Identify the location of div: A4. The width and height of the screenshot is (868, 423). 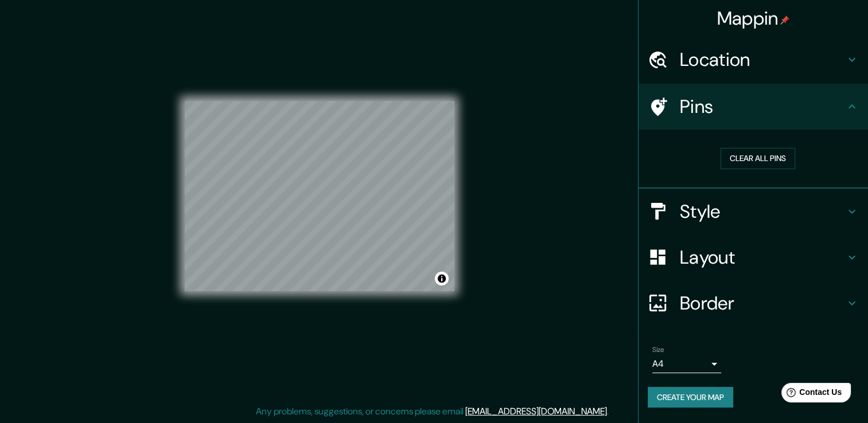
(686, 364).